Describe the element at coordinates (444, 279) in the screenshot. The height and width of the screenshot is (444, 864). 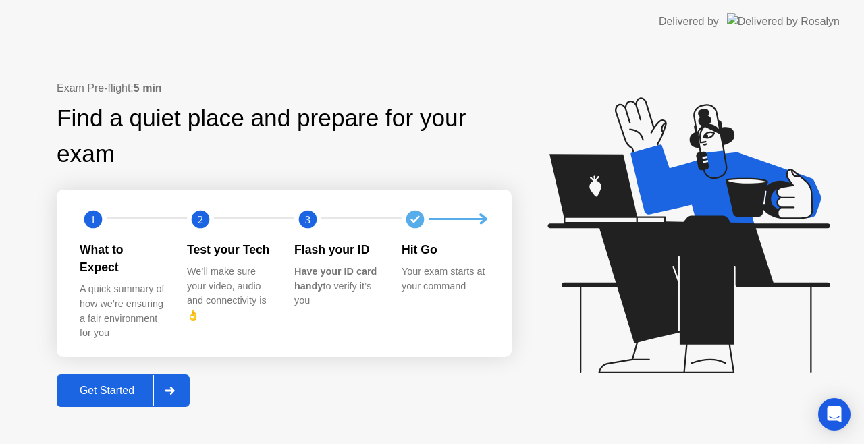
I see `div: Your exam starts at your command` at that location.